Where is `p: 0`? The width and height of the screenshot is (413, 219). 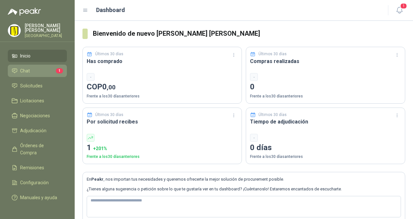
p: 0 is located at coordinates (326, 87).